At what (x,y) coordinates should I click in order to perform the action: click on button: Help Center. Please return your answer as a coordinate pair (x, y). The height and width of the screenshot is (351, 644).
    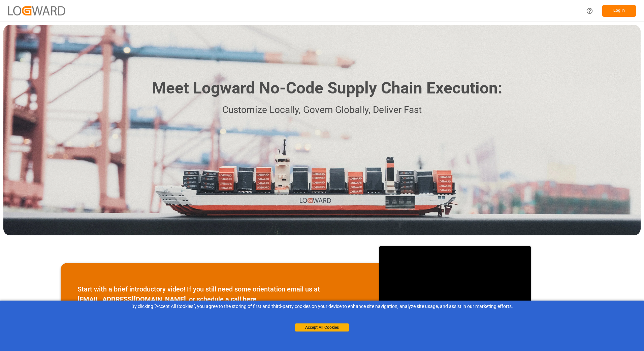
    Looking at the image, I should click on (589, 11).